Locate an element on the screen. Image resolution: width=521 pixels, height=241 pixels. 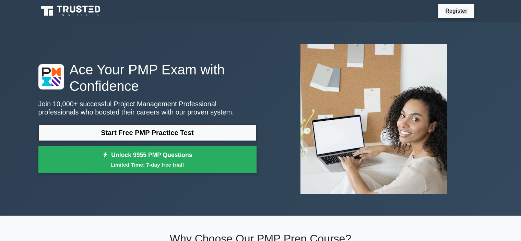
a: Start Free PMP Practice Test is located at coordinates (147, 133).